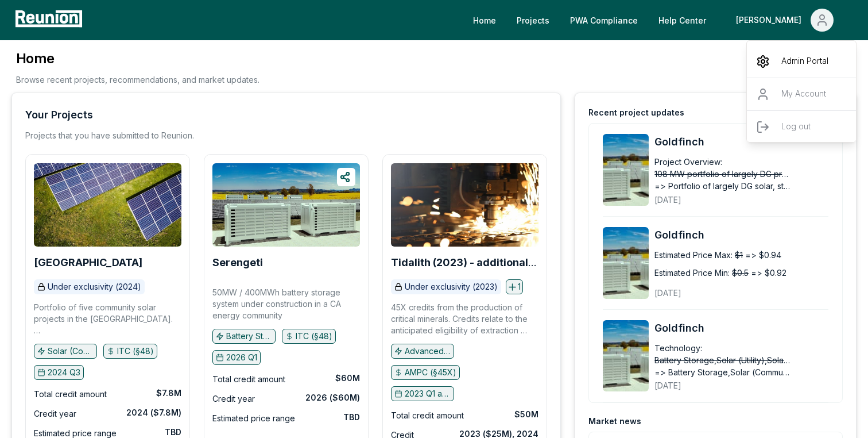 This screenshot has width=868, height=438. I want to click on p: Under exclusivity (2024), so click(94, 287).